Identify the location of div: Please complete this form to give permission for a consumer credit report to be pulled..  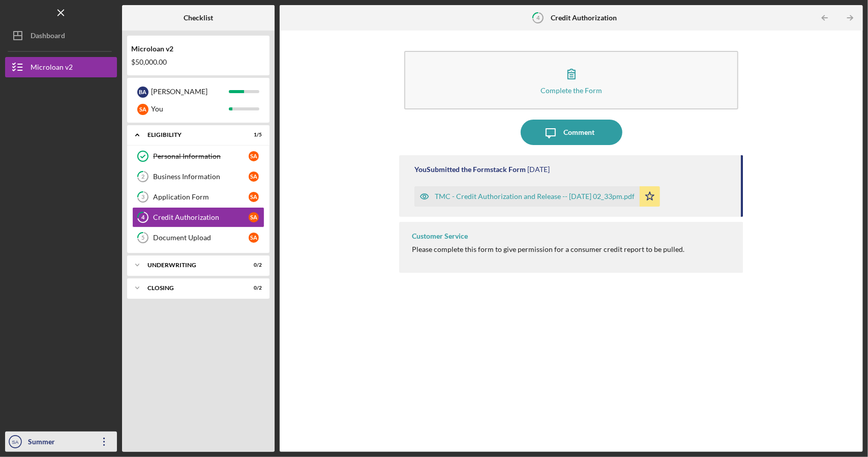
(549, 250).